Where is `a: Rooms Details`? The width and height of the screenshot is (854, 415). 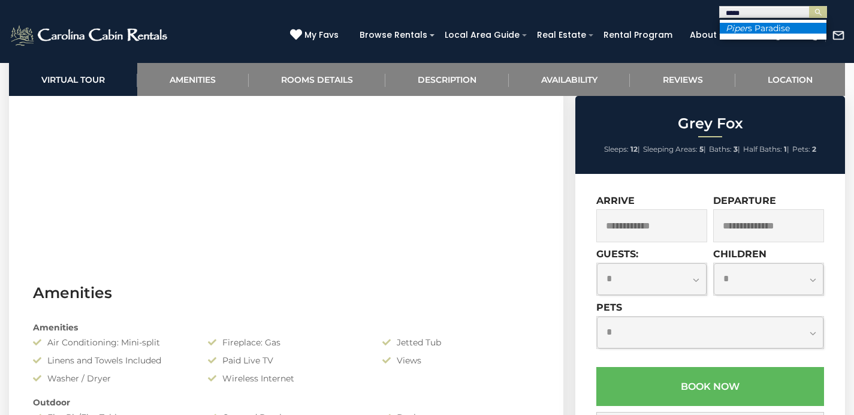
a: Rooms Details is located at coordinates (317, 79).